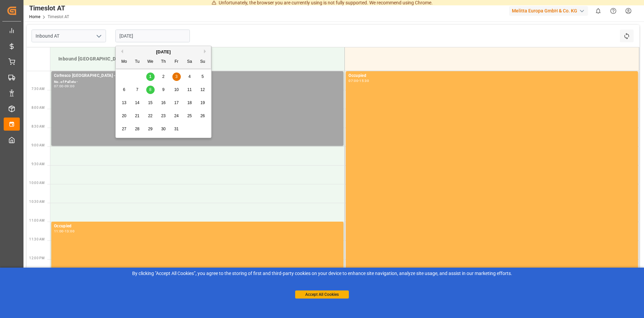 Image resolution: width=644 pixels, height=318 pixels. Describe the element at coordinates (613, 11) in the screenshot. I see `button: Help Center` at that location.